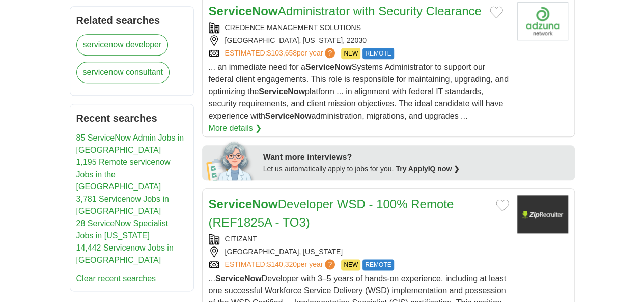 The width and height of the screenshot is (644, 302). What do you see at coordinates (230, 160) in the screenshot?
I see `img: apply-iq-scientist.png` at bounding box center [230, 160].